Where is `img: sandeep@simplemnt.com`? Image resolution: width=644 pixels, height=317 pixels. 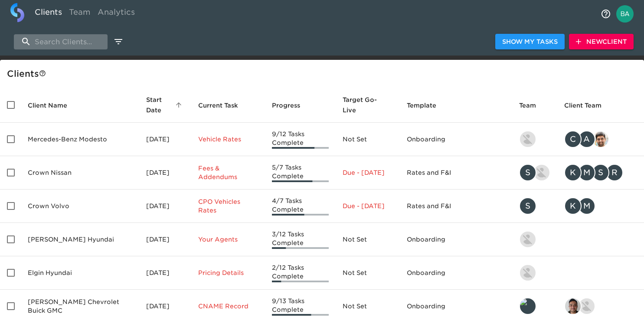 img: sandeep@simplemnt.com is located at coordinates (601, 139).